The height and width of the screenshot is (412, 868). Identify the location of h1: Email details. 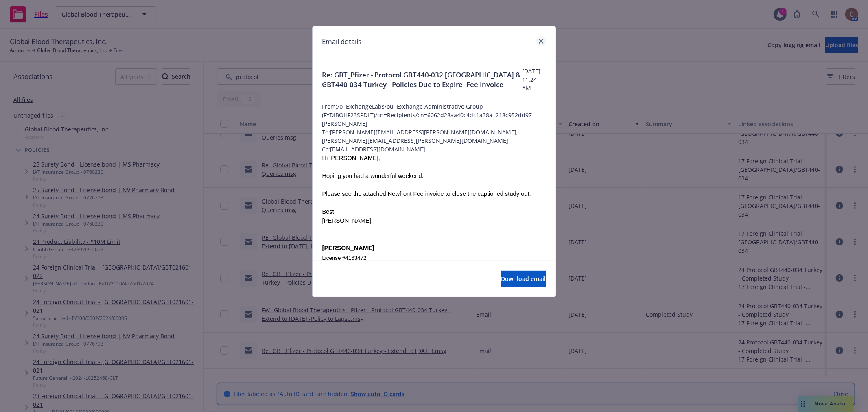
(342, 41).